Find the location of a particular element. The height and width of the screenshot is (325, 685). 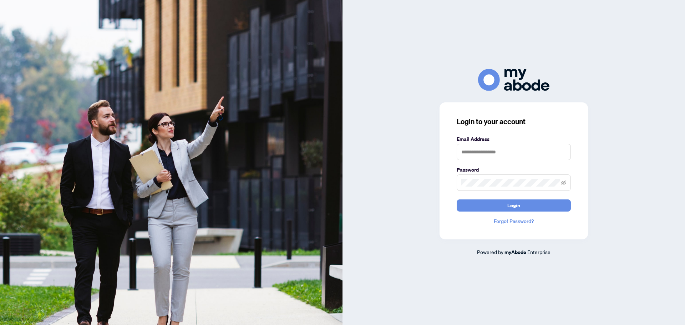

label: Password is located at coordinates (514, 170).